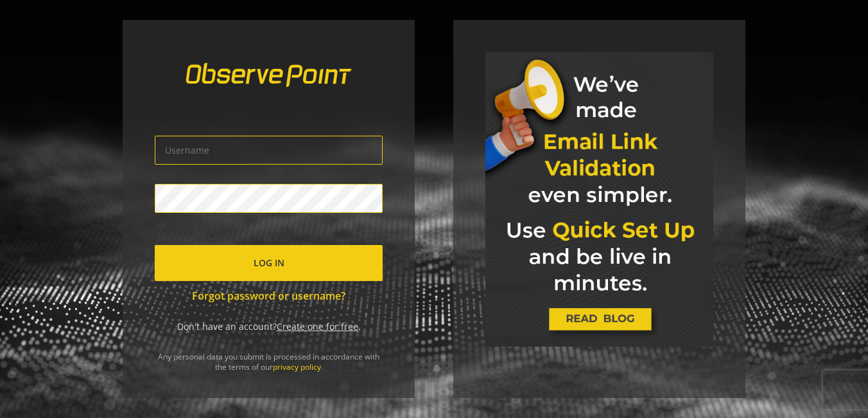  Describe the element at coordinates (269, 263) in the screenshot. I see `span: Log In` at that location.